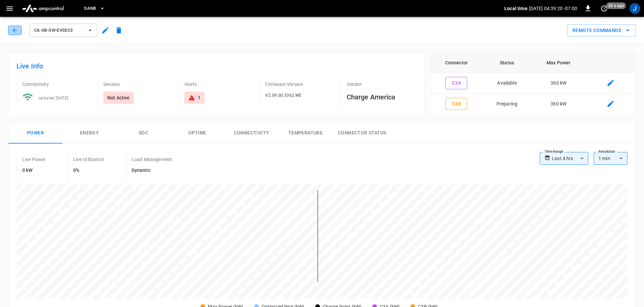 Image resolution: width=644 pixels, height=307 pixels. Describe the element at coordinates (43, 8) in the screenshot. I see `img: ampcontrol.io logo` at that location.